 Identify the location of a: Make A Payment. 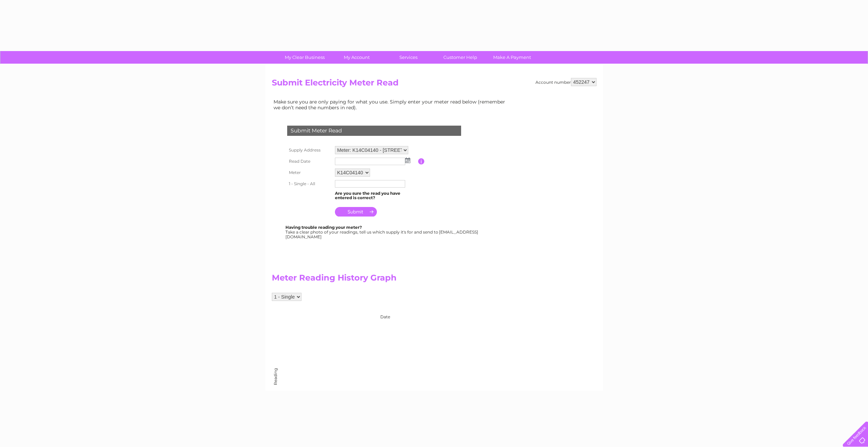
(512, 57).